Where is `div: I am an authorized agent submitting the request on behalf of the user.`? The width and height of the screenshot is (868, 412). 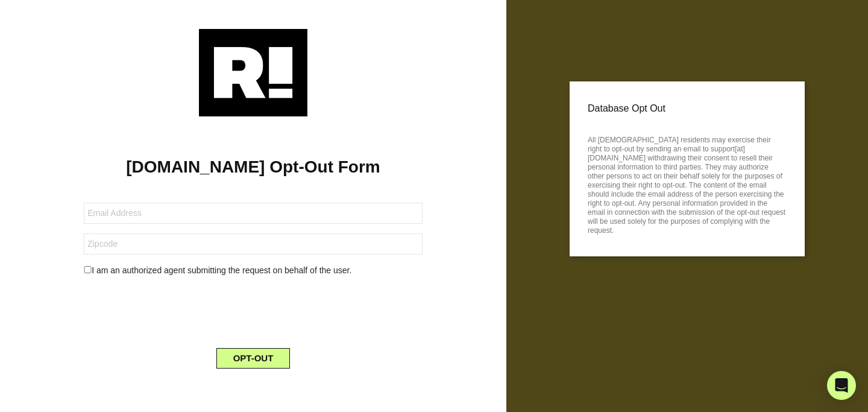 div: I am an authorized agent submitting the request on behalf of the user. is located at coordinates (253, 270).